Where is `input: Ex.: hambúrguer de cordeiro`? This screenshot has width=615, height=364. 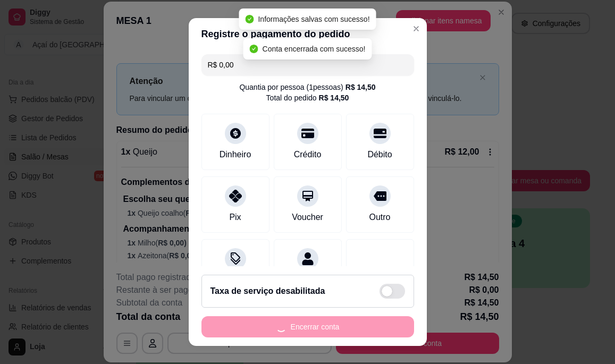 input: Ex.: hambúrguer de cordeiro is located at coordinates (308, 65).